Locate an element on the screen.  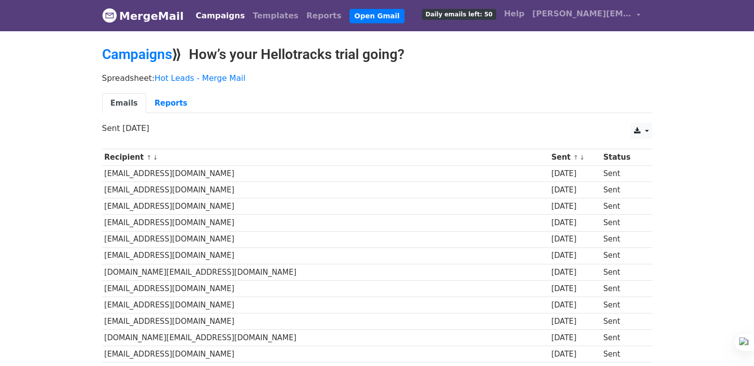
a: Templates is located at coordinates (276, 16).